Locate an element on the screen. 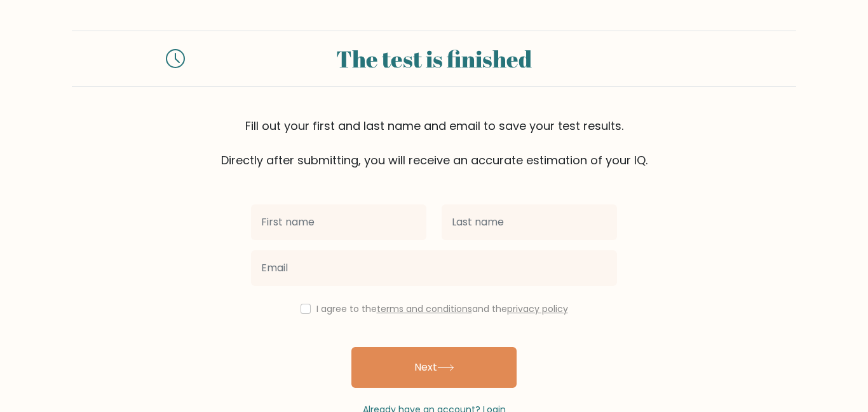 The width and height of the screenshot is (868, 412). div: The test is finished is located at coordinates (434, 58).